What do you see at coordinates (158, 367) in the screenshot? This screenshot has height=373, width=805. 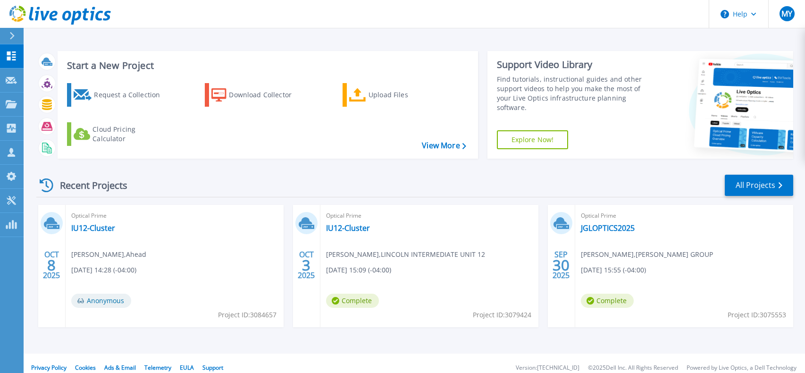 I see `a: Telemetry` at bounding box center [158, 367].